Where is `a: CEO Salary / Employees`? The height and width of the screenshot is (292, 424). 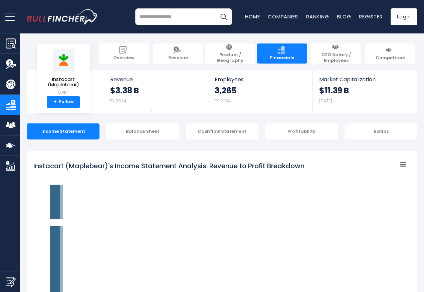 a: CEO Salary / Employees is located at coordinates (336, 53).